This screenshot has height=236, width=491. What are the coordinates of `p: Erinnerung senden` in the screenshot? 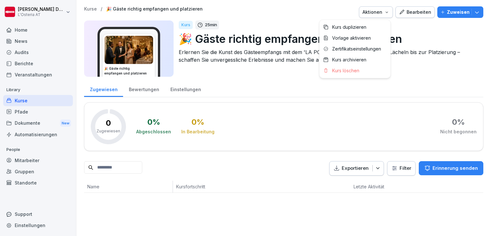 It's located at (455, 168).